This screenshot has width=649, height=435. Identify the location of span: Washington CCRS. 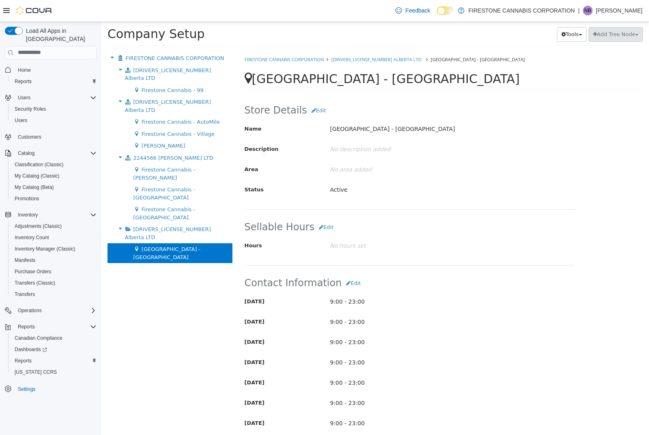
(54, 373).